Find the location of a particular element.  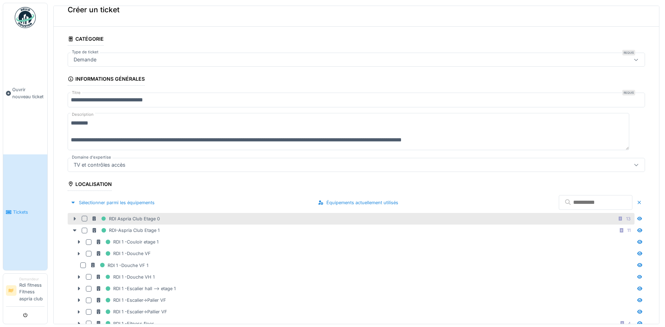

div: Demande is located at coordinates (85, 60).